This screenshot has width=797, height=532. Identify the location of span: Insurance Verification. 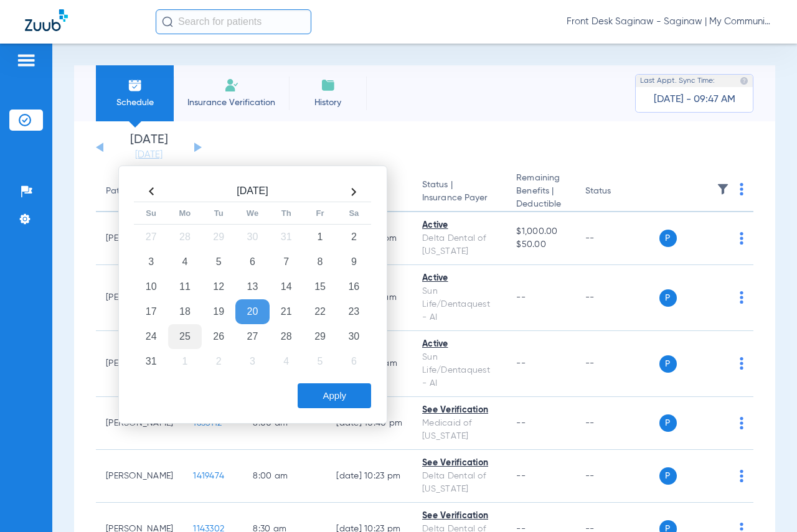
(231, 102).